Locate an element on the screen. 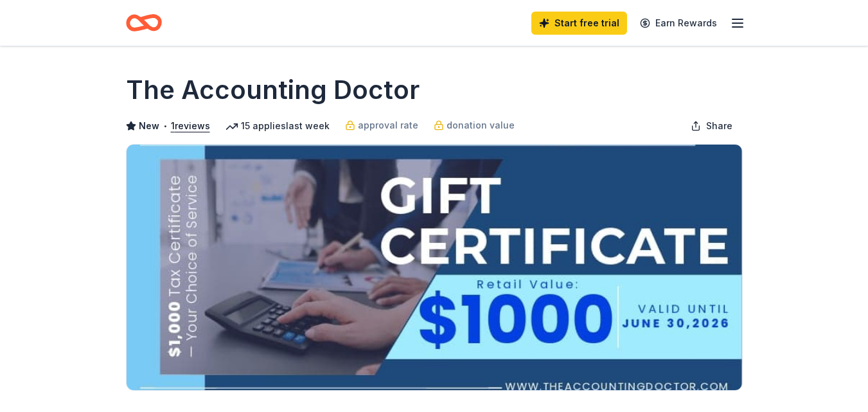 This screenshot has width=868, height=412. a: Earn Rewards is located at coordinates (679, 23).